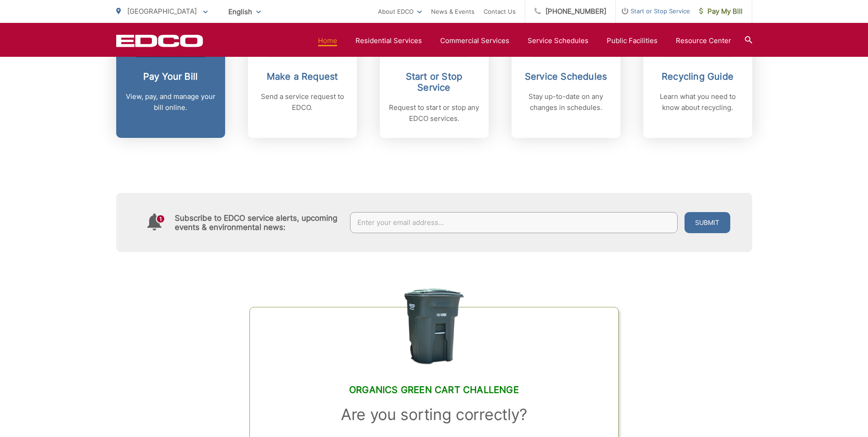 Image resolution: width=868 pixels, height=437 pixels. I want to click on a: Home, so click(327, 41).